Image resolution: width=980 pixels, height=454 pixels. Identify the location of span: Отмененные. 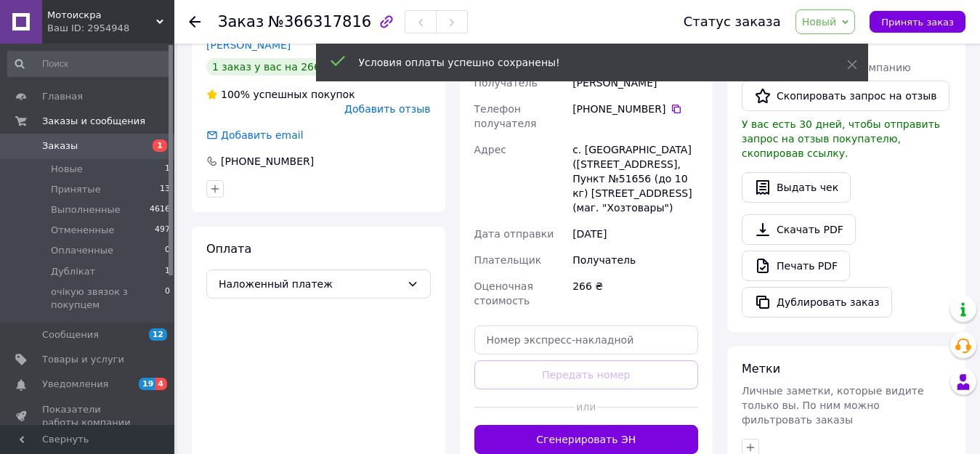
(82, 230).